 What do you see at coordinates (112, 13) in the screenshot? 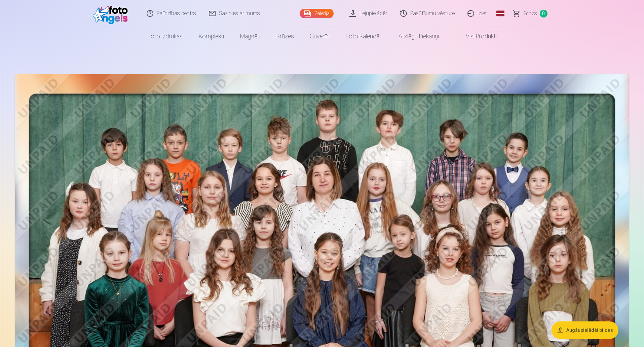
I see `img: /fa1` at bounding box center [112, 13].